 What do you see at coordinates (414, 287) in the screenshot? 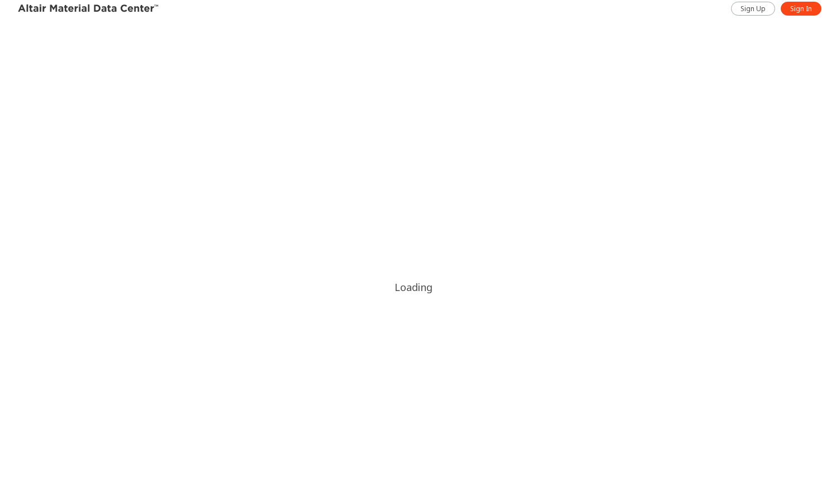
I see `div: Loading` at bounding box center [414, 287].